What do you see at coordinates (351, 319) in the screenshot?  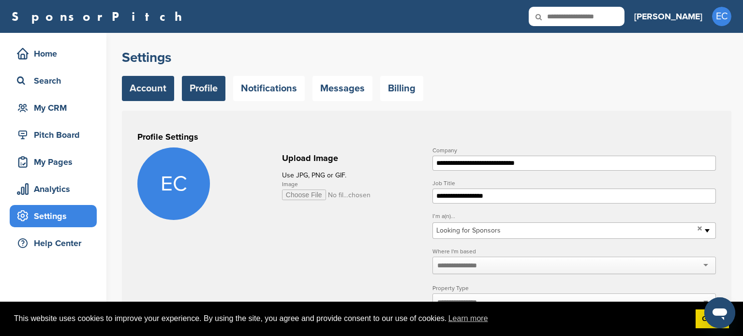 I see `span: This website uses cookies to improve your experience. By using the site, you agree and provide co...` at bounding box center [351, 319].